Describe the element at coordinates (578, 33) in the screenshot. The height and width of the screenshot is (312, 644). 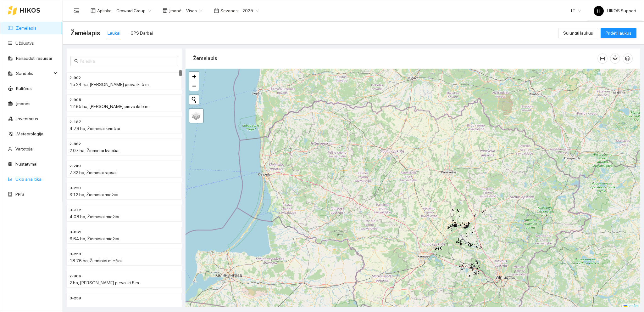
I see `a: Sujungti laukus` at that location.